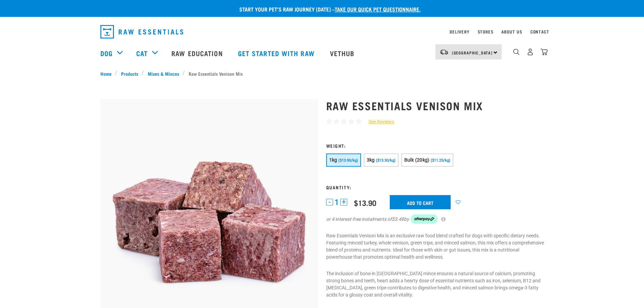 The image size is (644, 308). I want to click on a: Mixes & Minces, so click(163, 73).